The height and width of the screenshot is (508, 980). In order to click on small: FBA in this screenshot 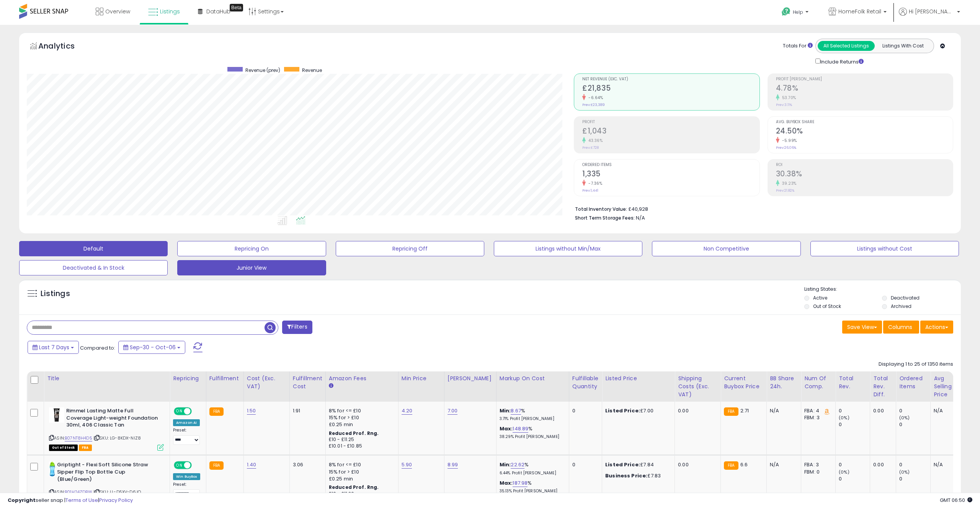, I will do `click(216, 412)`.